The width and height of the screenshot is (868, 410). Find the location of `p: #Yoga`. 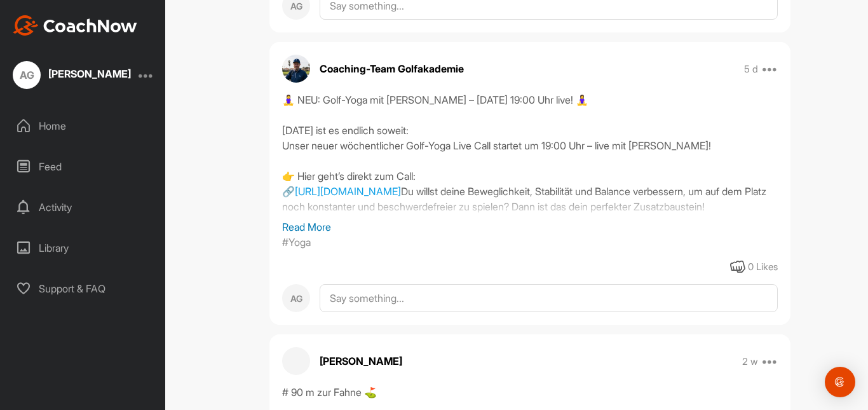

p: #Yoga is located at coordinates (296, 242).